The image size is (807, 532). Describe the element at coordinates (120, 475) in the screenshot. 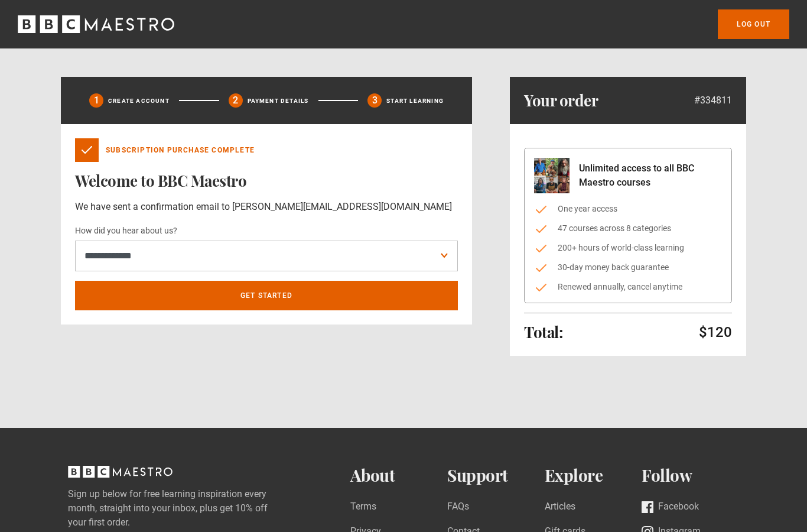

I see `a: BBC Maestro, back to top` at that location.